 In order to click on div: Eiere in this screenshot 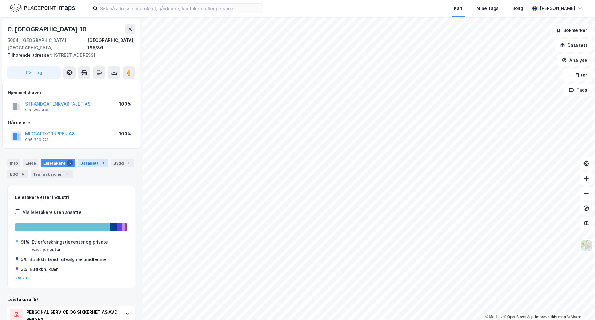, I will do `click(31, 163)`.